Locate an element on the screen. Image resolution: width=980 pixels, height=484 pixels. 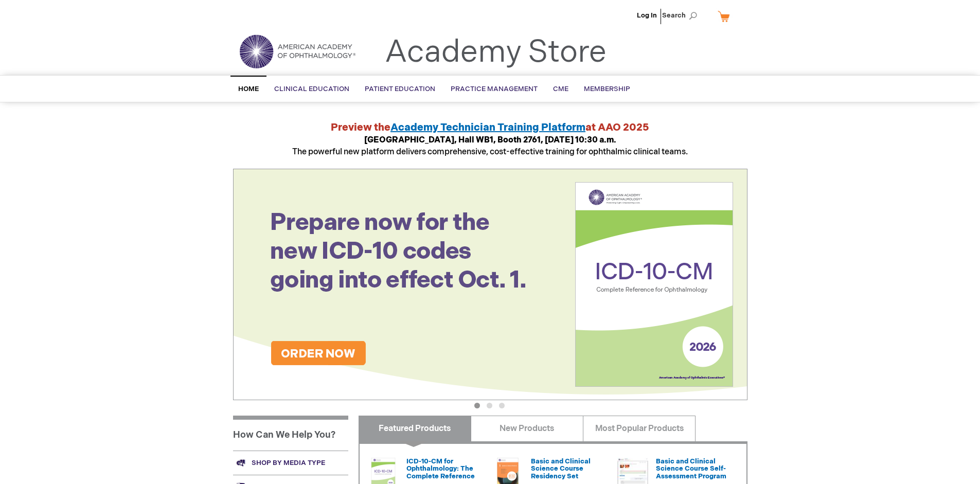
button: 3 of 3 is located at coordinates (501, 405).